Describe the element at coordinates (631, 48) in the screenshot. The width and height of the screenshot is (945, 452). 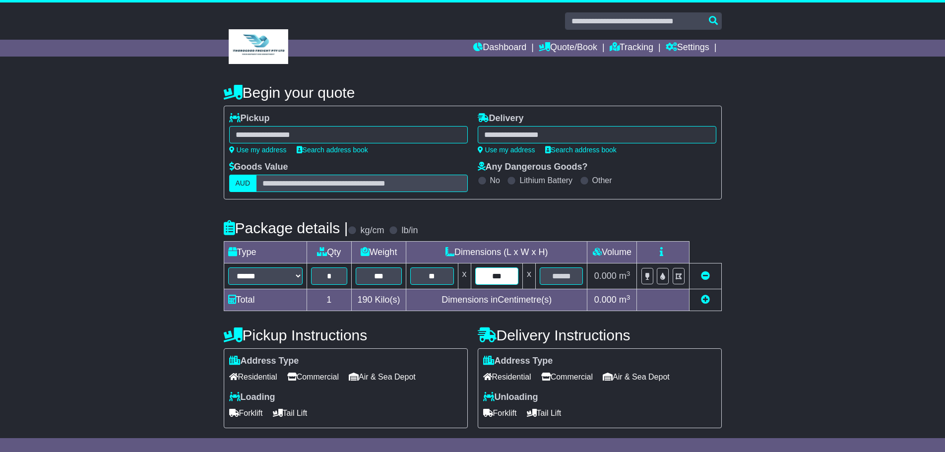
I see `a: Tracking` at that location.